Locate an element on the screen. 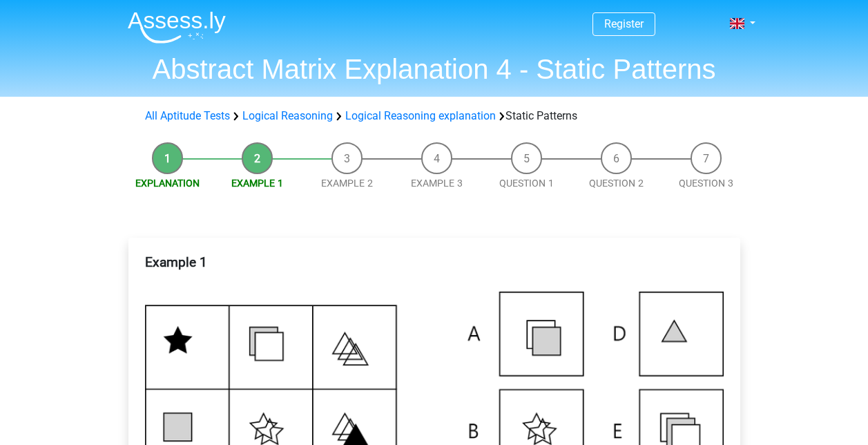 The image size is (868, 445). a: Explanation is located at coordinates (167, 183).